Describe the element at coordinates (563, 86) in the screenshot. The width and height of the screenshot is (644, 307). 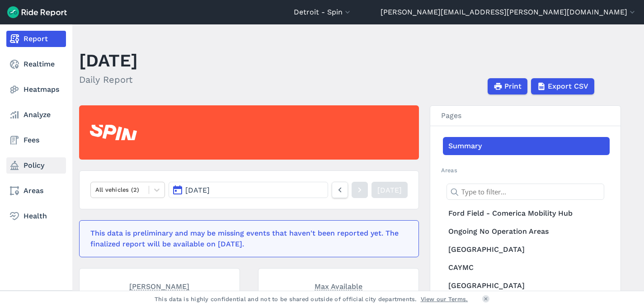
I see `button: Export CSV` at that location.